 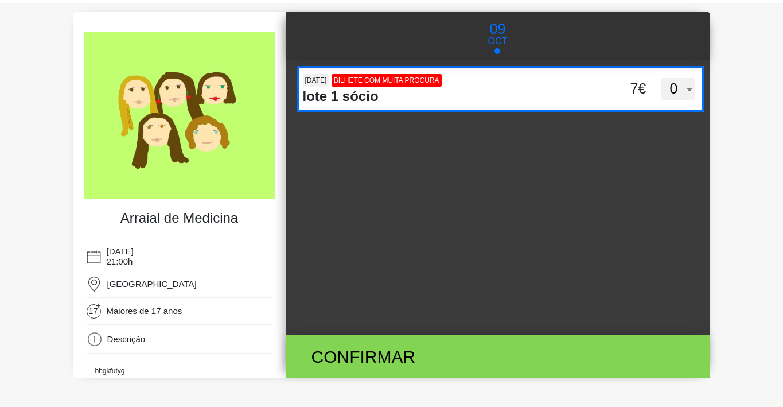 I want to click on div: 7€, so click(x=619, y=89).